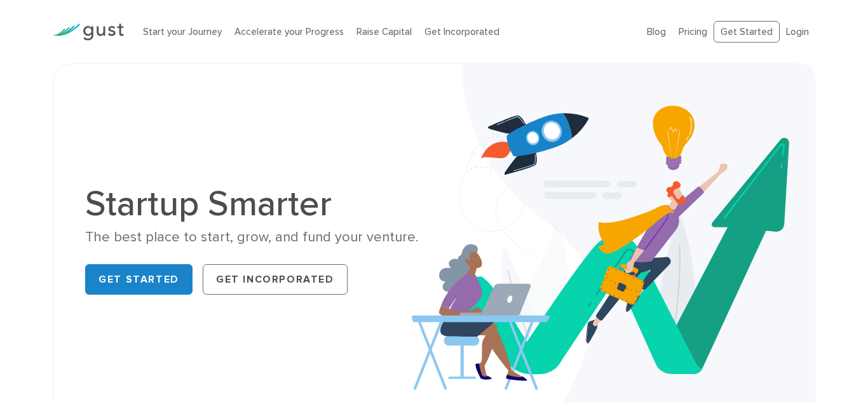  What do you see at coordinates (255, 237) in the screenshot?
I see `div: The best place to start, grow, and fund your venture.` at bounding box center [255, 237].